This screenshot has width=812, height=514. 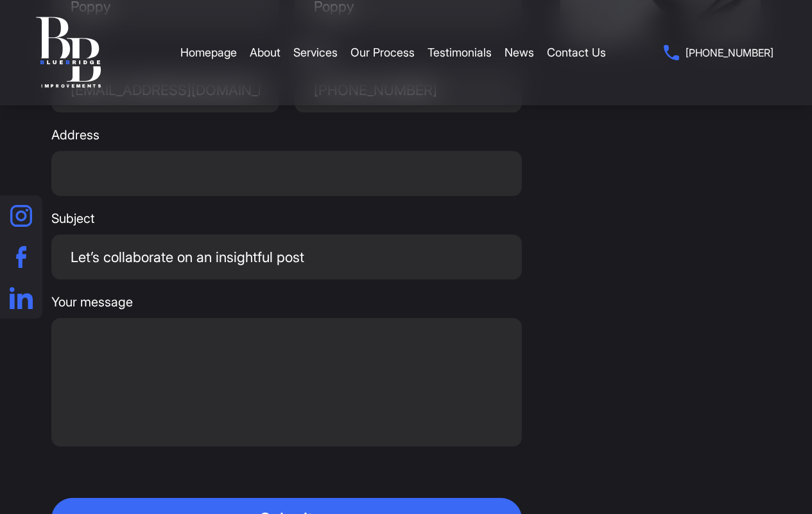 What do you see at coordinates (287, 257) in the screenshot?
I see `input: Subject` at bounding box center [287, 257].